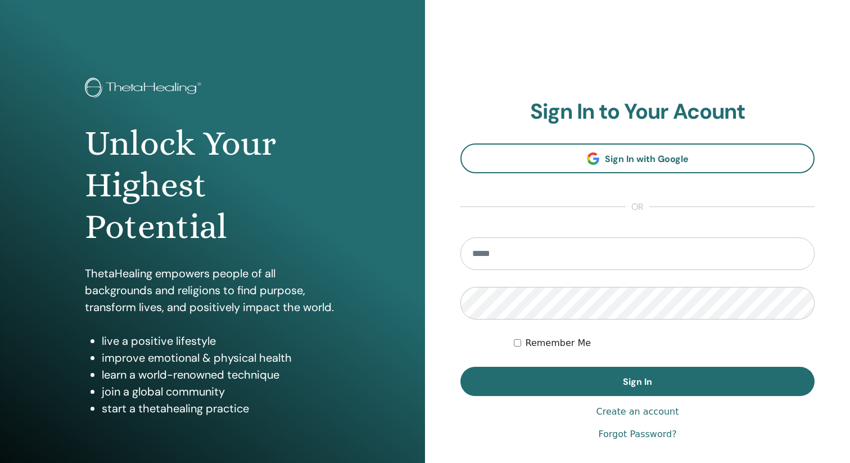 The image size is (850, 463). What do you see at coordinates (221, 408) in the screenshot?
I see `li: start a thetahealing practice` at bounding box center [221, 408].